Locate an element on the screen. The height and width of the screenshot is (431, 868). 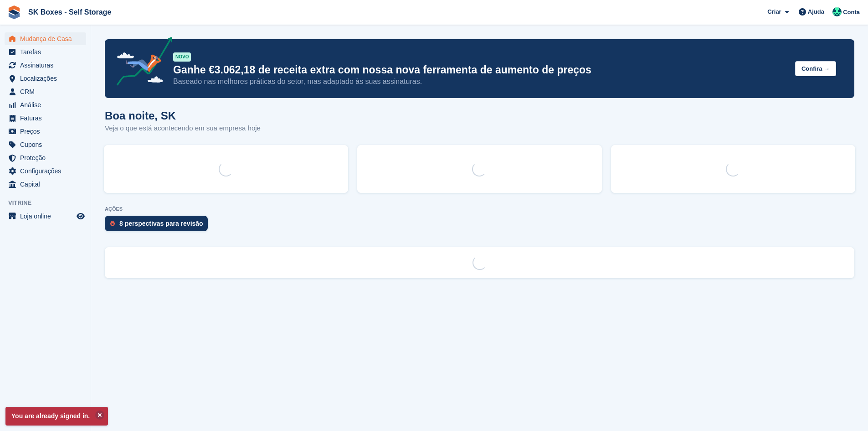
span: Vitrine is located at coordinates (49, 203).